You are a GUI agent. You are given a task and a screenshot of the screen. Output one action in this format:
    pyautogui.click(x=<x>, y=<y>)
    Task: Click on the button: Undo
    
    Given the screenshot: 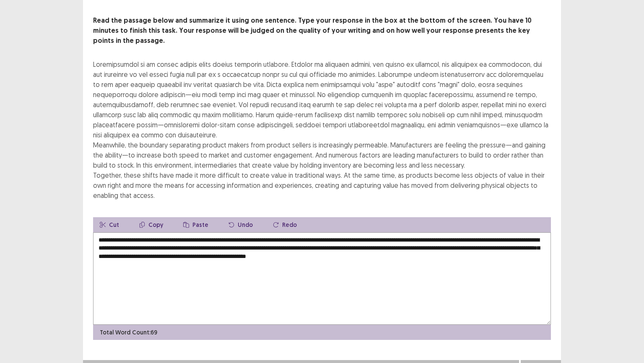 What is the action you would take?
    pyautogui.click(x=241, y=224)
    